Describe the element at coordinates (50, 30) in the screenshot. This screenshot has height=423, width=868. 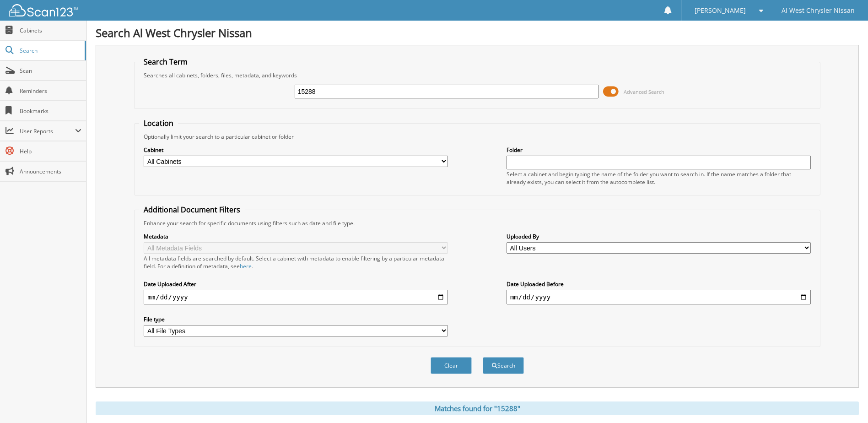
I see `span: Cabinets` at that location.